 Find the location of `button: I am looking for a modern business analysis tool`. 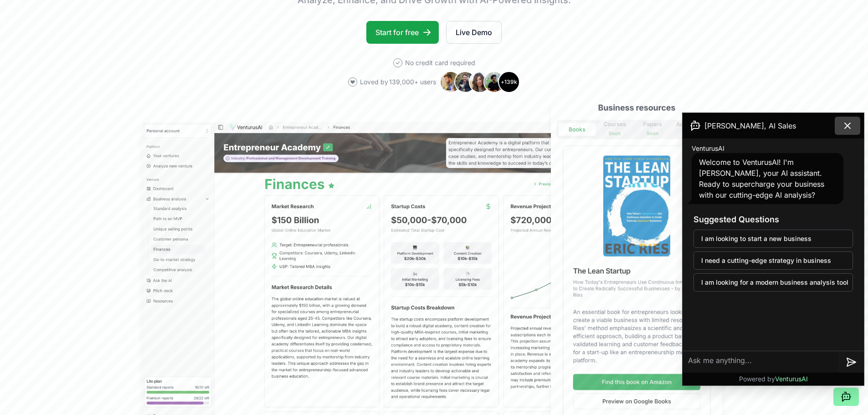

button: I am looking for a modern business analysis tool is located at coordinates (773, 283).